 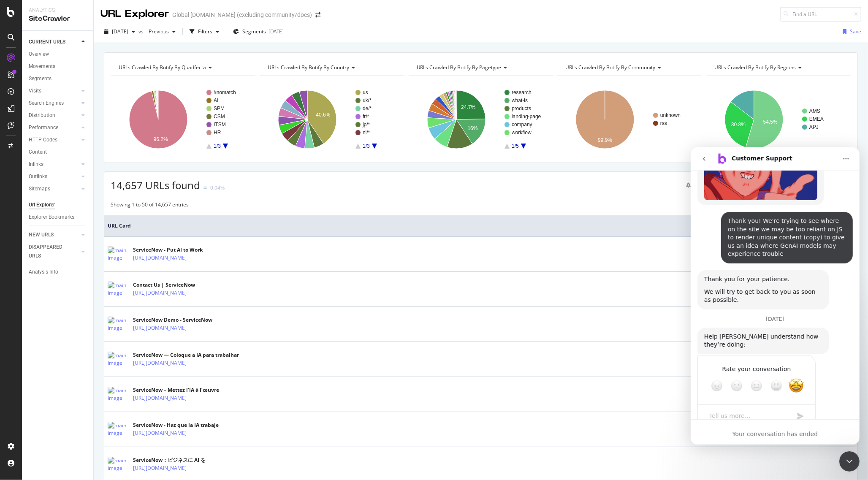 I want to click on span: URLs Crawled By Botify By country, so click(x=309, y=67).